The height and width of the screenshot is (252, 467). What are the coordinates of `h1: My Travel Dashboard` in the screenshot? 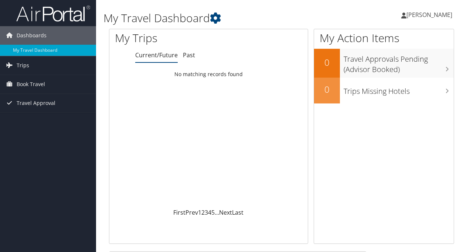 It's located at (222, 18).